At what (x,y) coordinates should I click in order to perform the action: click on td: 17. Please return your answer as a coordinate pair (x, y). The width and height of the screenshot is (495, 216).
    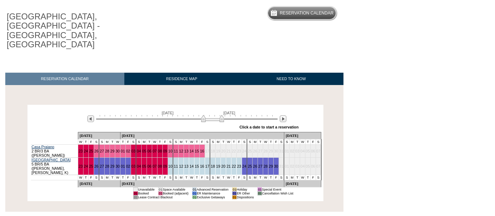
    Looking at the image, I should click on (207, 151).